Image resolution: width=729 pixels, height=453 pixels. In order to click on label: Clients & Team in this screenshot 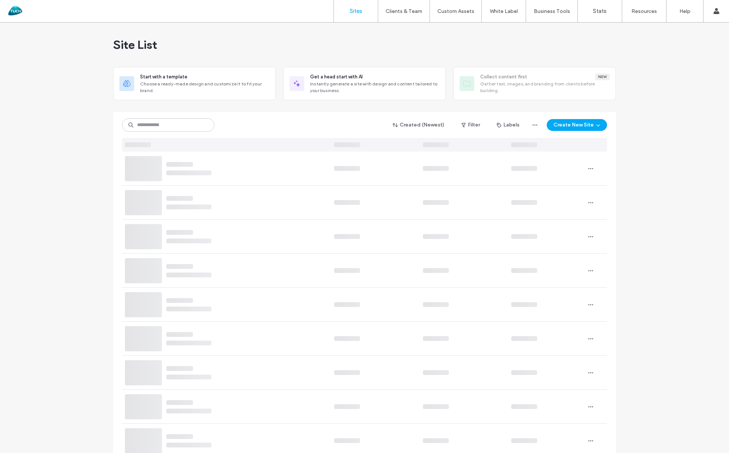, I will do `click(403, 11)`.